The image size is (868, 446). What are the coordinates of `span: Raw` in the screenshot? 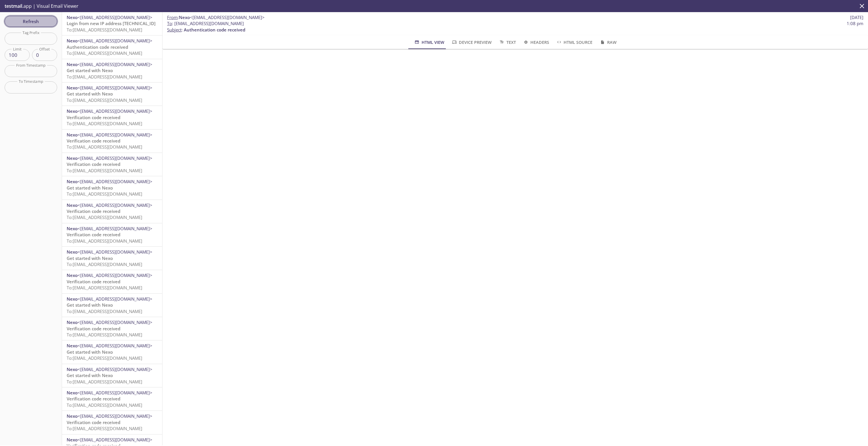 It's located at (607, 42).